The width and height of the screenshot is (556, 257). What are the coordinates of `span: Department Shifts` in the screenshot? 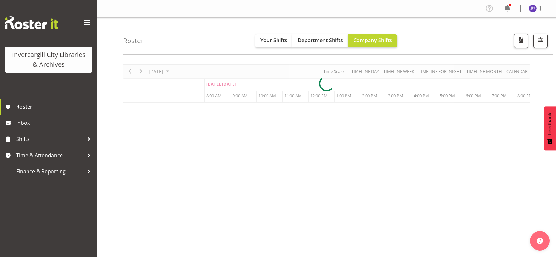 It's located at (320, 40).